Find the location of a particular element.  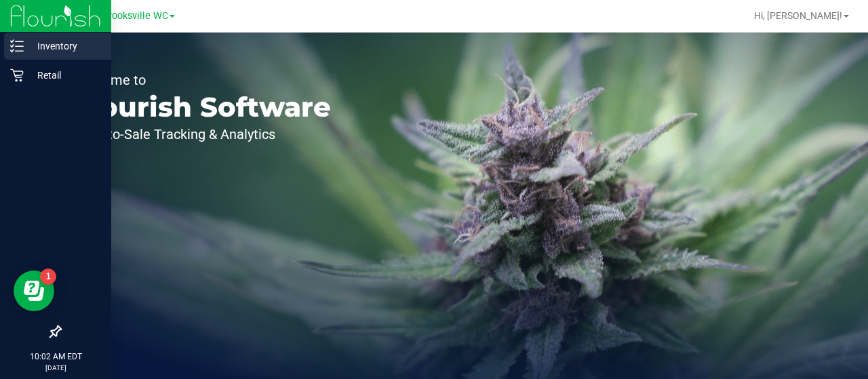

p: Flourish Software is located at coordinates (202, 107).